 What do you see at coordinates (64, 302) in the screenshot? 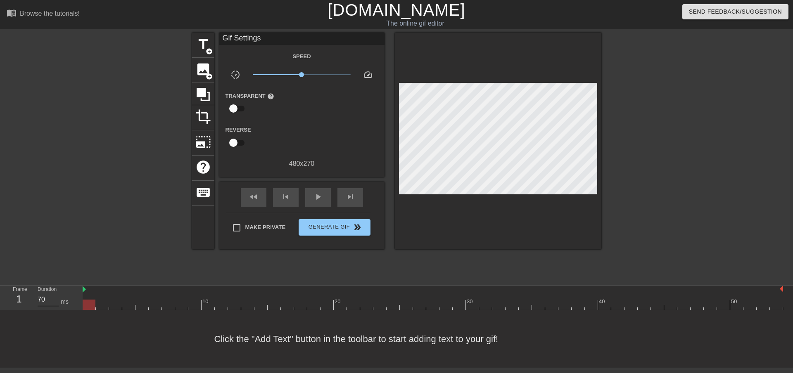
I see `div: ms` at bounding box center [64, 302].